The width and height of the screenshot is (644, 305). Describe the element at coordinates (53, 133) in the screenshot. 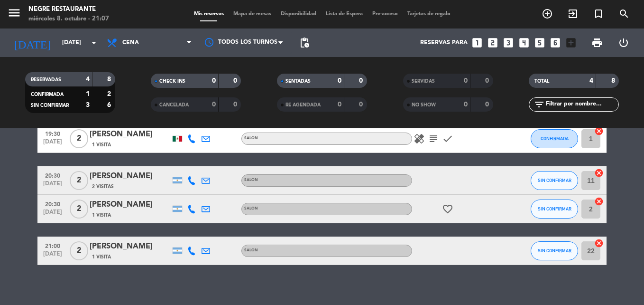

I see `span: 19:30` at that location.